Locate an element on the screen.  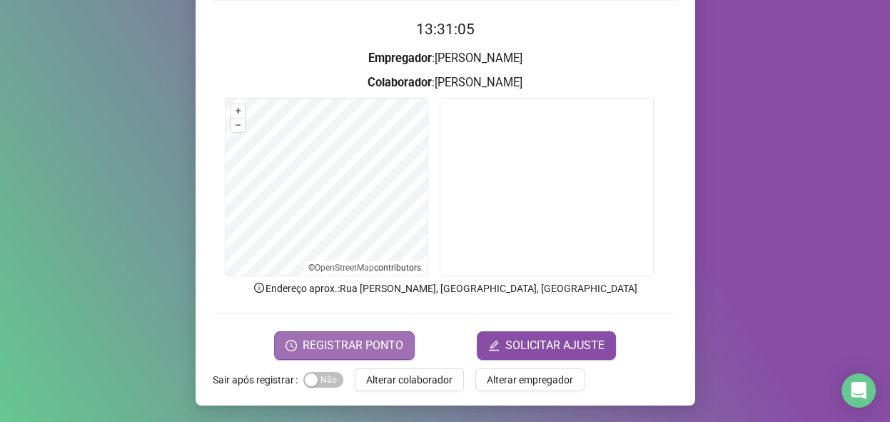
a: OpenStreetMap is located at coordinates (344, 268).